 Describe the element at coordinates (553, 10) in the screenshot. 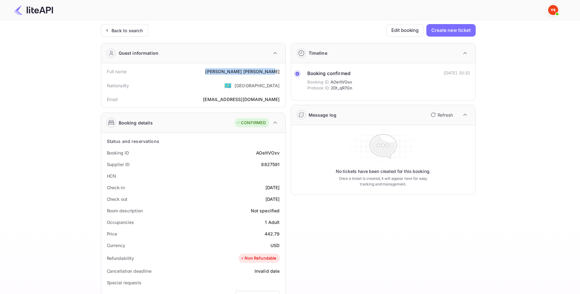

I see `img: Yandex Support` at that location.